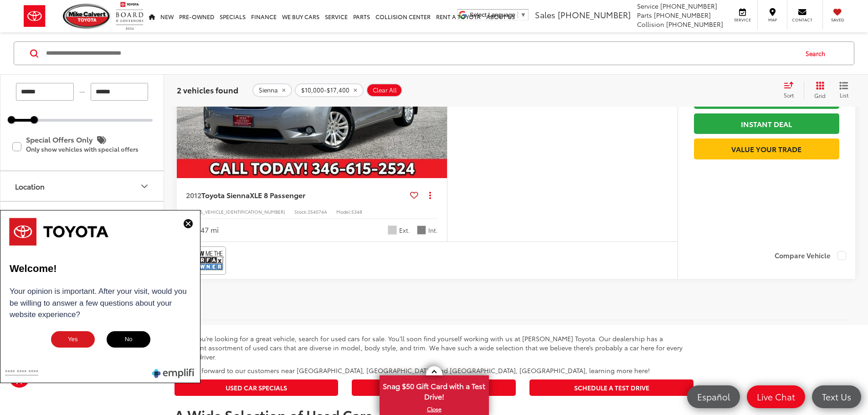 The image size is (868, 415). I want to click on input: Search by Make, Model, or Keyword, so click(421, 53).